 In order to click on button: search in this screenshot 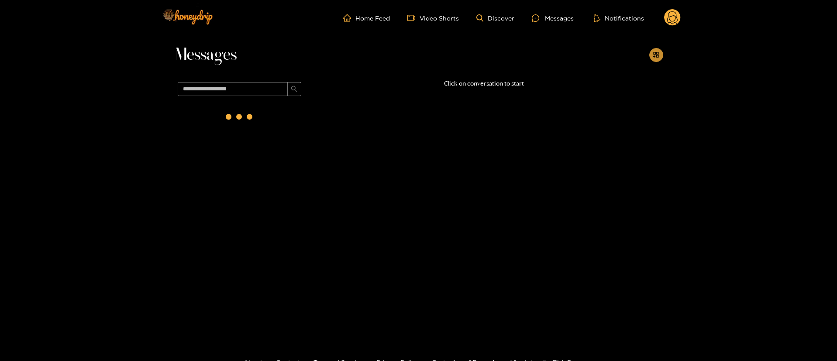, I will do `click(294, 89)`.